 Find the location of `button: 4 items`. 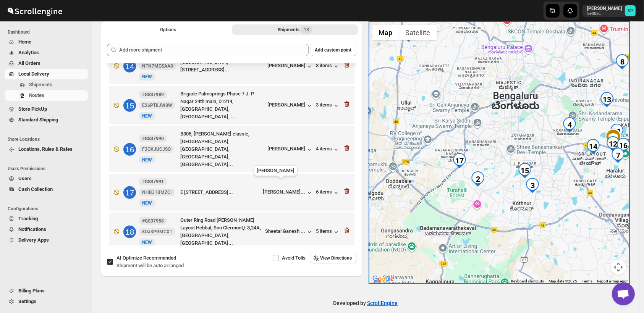

button: 4 items is located at coordinates (328, 149).